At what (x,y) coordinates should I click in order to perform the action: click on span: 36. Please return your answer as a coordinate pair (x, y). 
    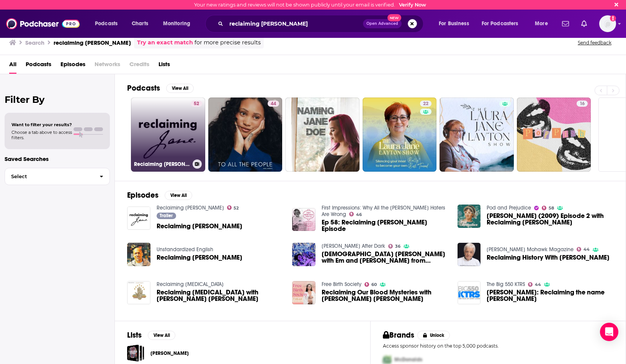
    Looking at the image, I should click on (398, 246).